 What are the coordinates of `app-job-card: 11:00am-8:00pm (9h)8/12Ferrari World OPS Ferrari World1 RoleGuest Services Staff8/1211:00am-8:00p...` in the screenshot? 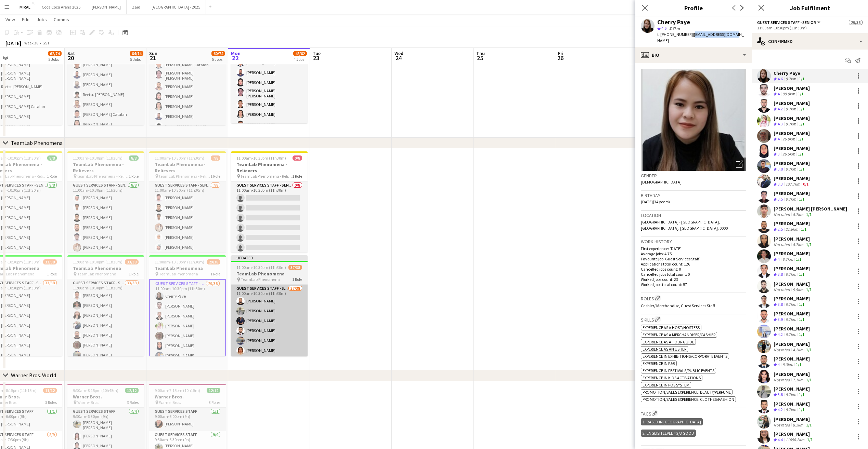 It's located at (106, 75).